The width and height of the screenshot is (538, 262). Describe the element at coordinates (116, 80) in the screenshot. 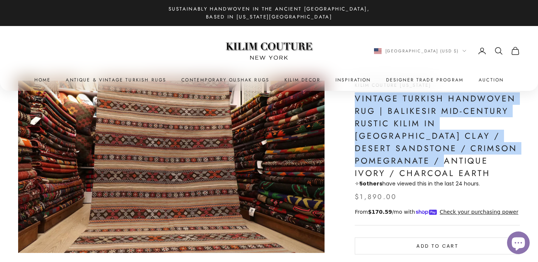

I see `a: Antique & Vintage Turkish Rugs` at that location.